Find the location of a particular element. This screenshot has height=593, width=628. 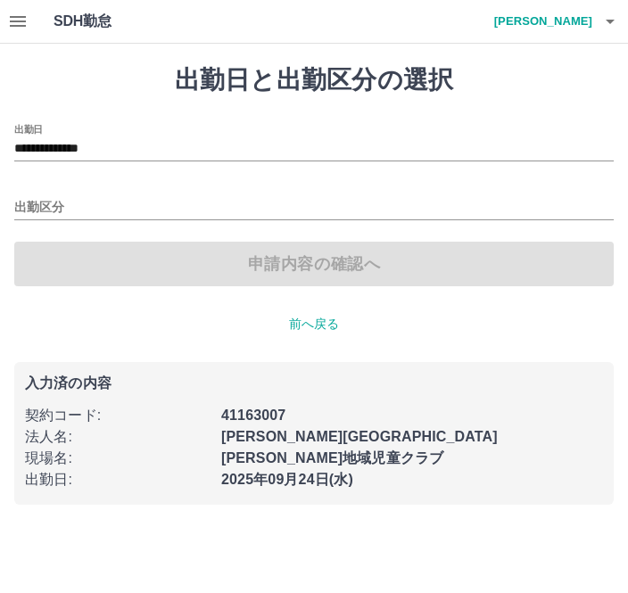

p: 出勤日 : is located at coordinates (118, 480).